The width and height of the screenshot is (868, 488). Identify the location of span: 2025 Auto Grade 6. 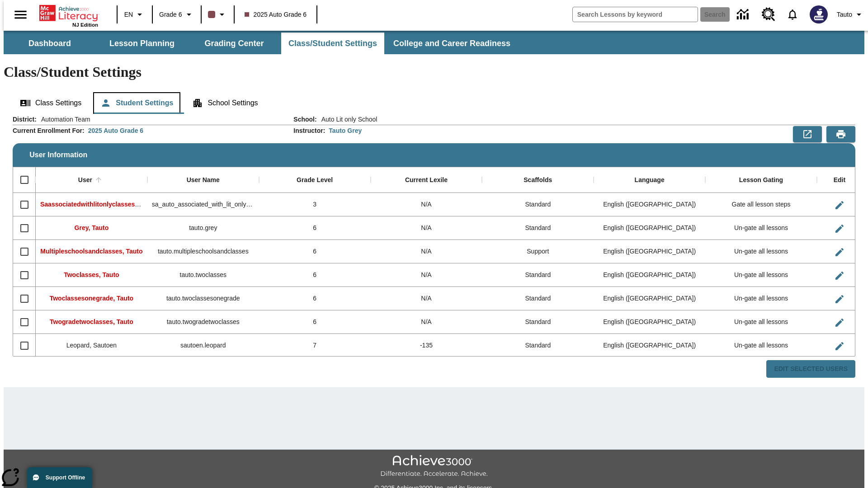
(275, 14).